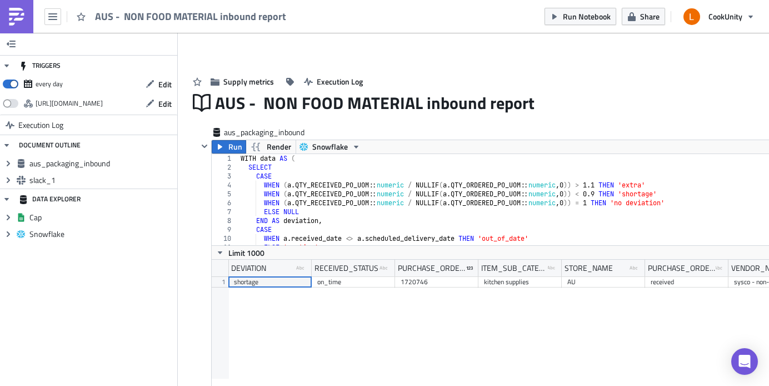  Describe the element at coordinates (745, 361) in the screenshot. I see `div: Open Intercom Messenger` at that location.